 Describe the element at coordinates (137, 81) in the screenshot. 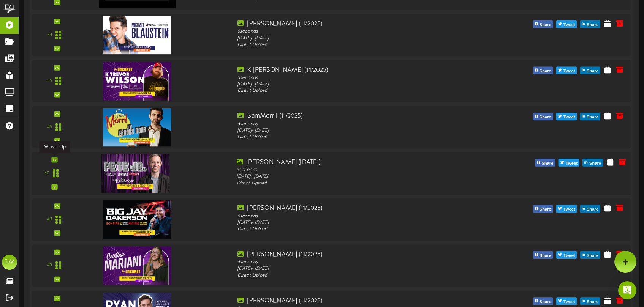

I see `img: 1f930bbb-1824-4174-99dd-9b1b2905ae49.jpg` at that location.